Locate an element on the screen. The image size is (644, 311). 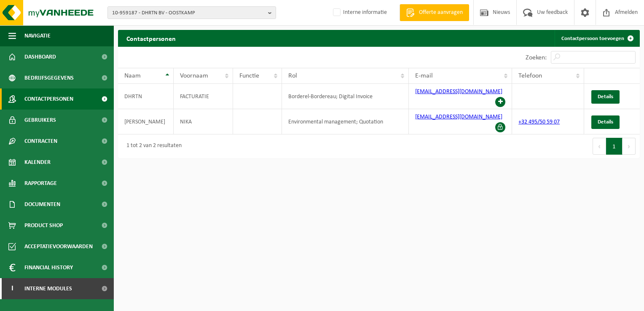
span: Dashboard is located at coordinates (40, 57).